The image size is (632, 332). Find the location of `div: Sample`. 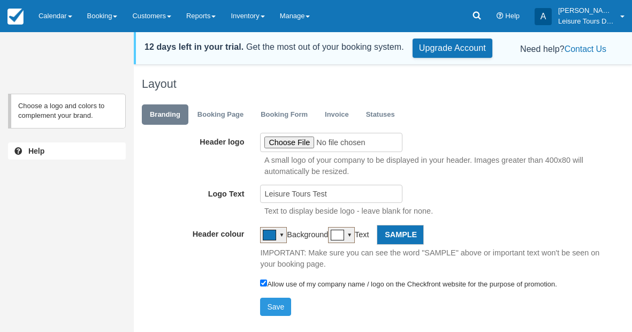

div: Sample is located at coordinates (400, 234).